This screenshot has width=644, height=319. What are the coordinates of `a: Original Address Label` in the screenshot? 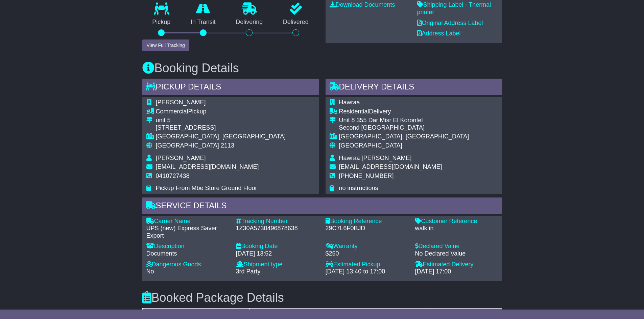 It's located at (450, 23).